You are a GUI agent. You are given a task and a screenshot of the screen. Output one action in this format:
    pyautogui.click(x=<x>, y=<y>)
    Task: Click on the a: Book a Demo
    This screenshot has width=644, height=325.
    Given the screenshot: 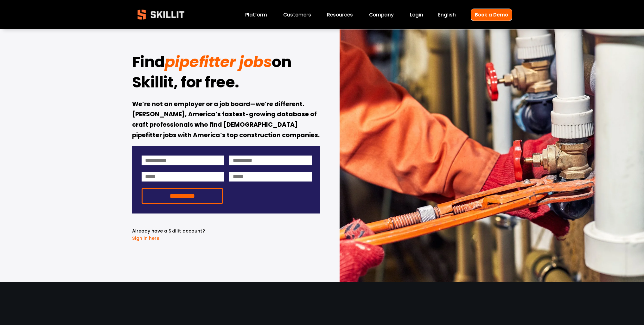 What is the action you would take?
    pyautogui.click(x=491, y=15)
    